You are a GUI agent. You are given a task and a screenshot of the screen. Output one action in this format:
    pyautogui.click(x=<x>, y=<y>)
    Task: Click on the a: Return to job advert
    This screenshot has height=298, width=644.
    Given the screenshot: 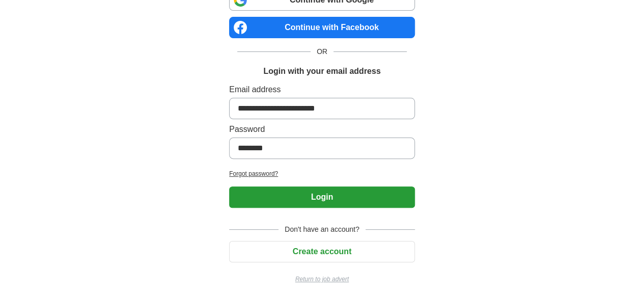 What is the action you would take?
    pyautogui.click(x=322, y=279)
    